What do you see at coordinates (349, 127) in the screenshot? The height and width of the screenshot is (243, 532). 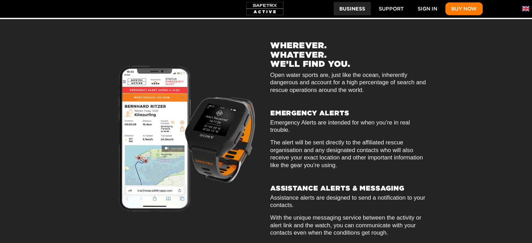 I see `p: Emergency Alerts are intended for when you’re in real trouble.` at bounding box center [349, 127].